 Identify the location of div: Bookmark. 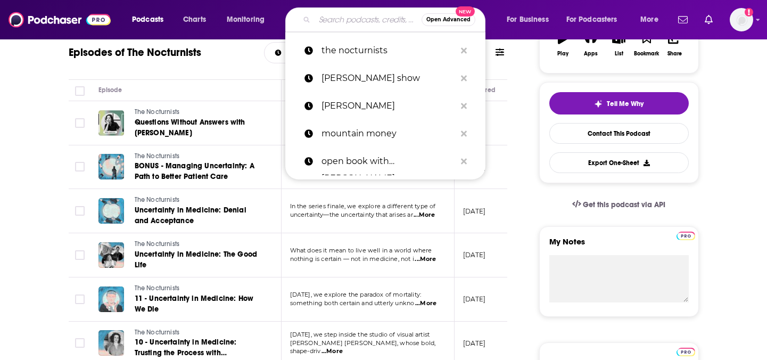
(646, 54).